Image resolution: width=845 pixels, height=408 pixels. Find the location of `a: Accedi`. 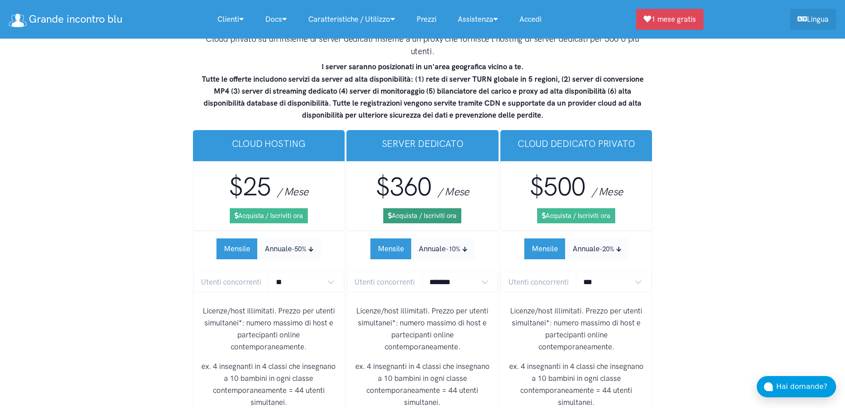

a: Accedi is located at coordinates (531, 19).